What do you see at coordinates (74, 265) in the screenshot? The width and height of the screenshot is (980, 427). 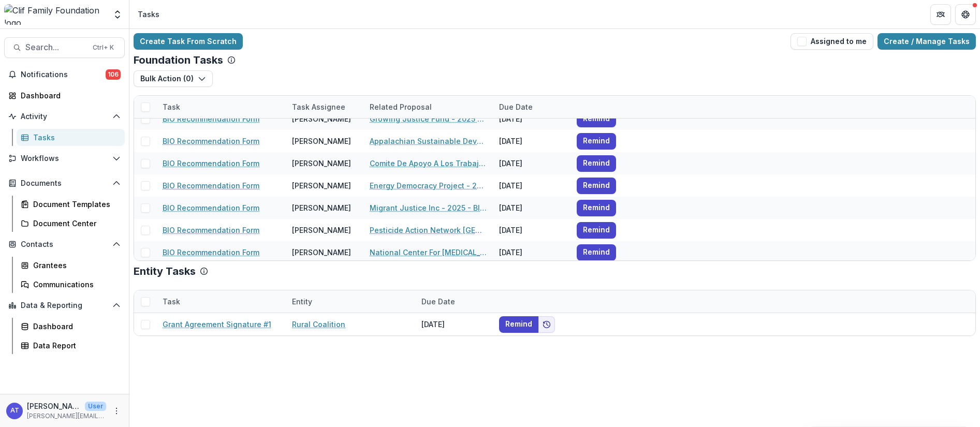 I see `div: Grantees` at bounding box center [74, 265].